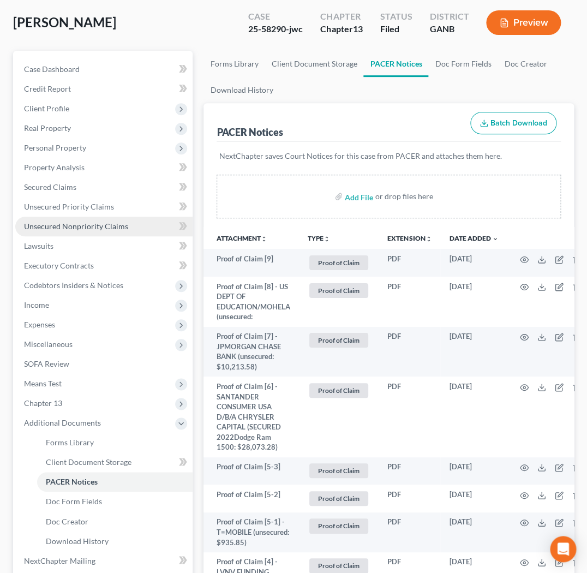 This screenshot has height=573, width=587. I want to click on span: Property Analysis, so click(54, 167).